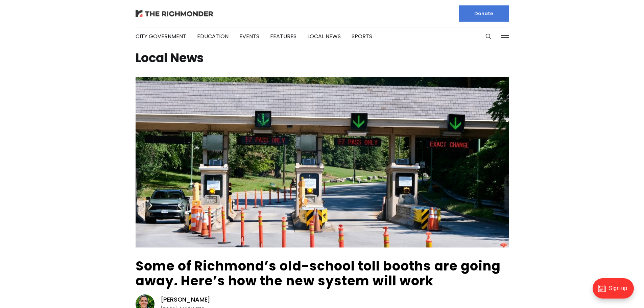 The width and height of the screenshot is (644, 308). Describe the element at coordinates (213, 36) in the screenshot. I see `a: Education` at that location.